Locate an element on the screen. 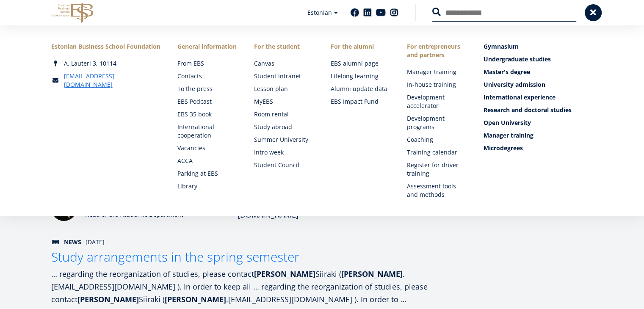  font: EBS Podcast is located at coordinates (195, 101).